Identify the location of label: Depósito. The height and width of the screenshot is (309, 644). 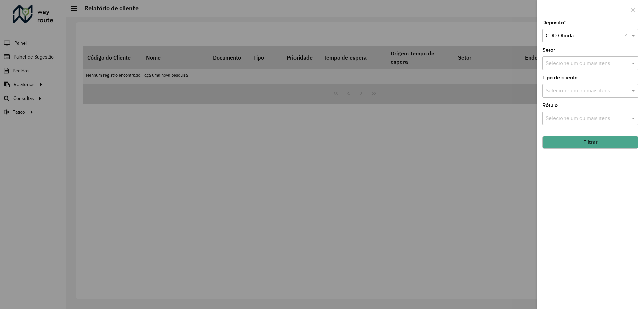
(554, 22).